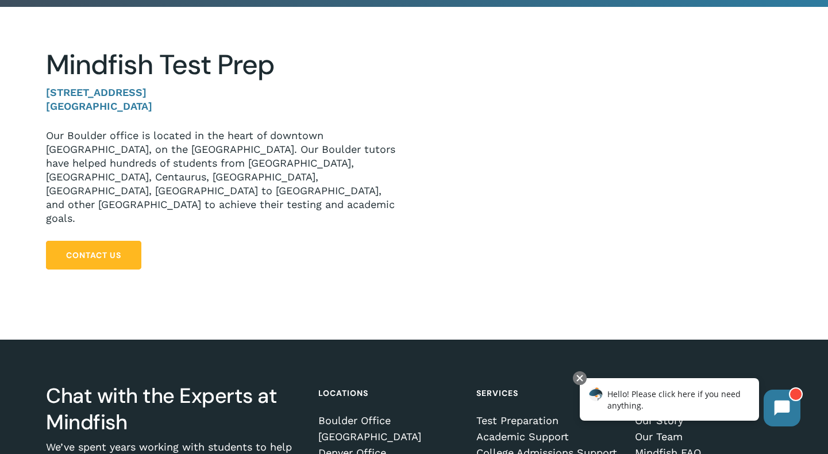  What do you see at coordinates (28, 25) in the screenshot?
I see `img: Avatar` at bounding box center [28, 25].